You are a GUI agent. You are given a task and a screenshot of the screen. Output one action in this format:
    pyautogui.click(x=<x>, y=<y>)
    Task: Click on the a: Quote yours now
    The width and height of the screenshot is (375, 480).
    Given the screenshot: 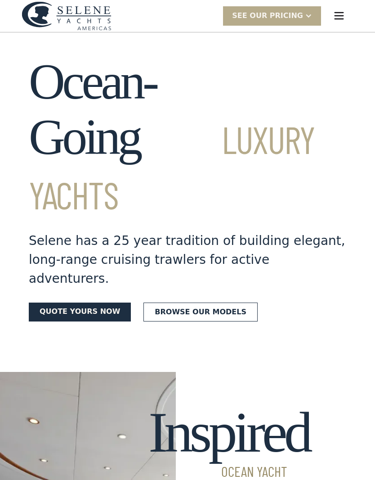 What is the action you would take?
    pyautogui.click(x=80, y=312)
    